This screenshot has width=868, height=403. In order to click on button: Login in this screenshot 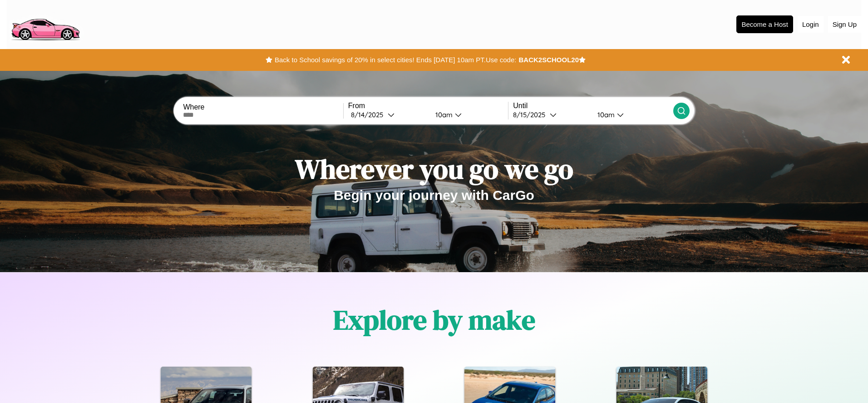, I will do `click(811, 24)`.